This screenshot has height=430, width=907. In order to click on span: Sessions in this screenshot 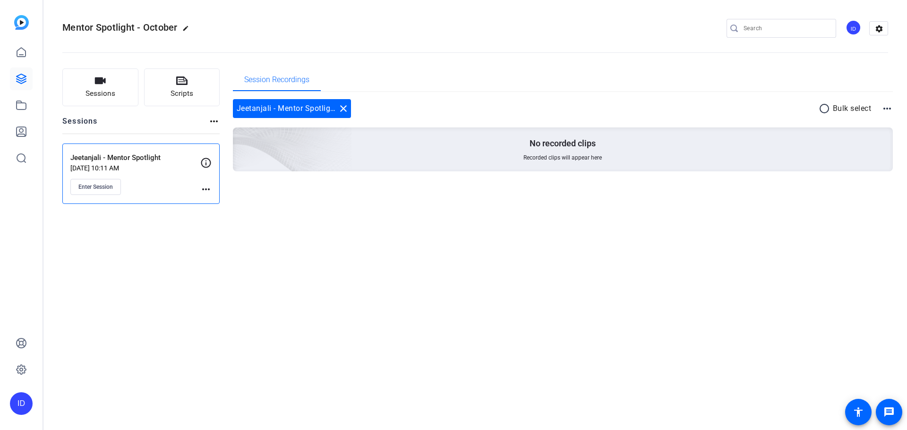, I will do `click(100, 94)`.